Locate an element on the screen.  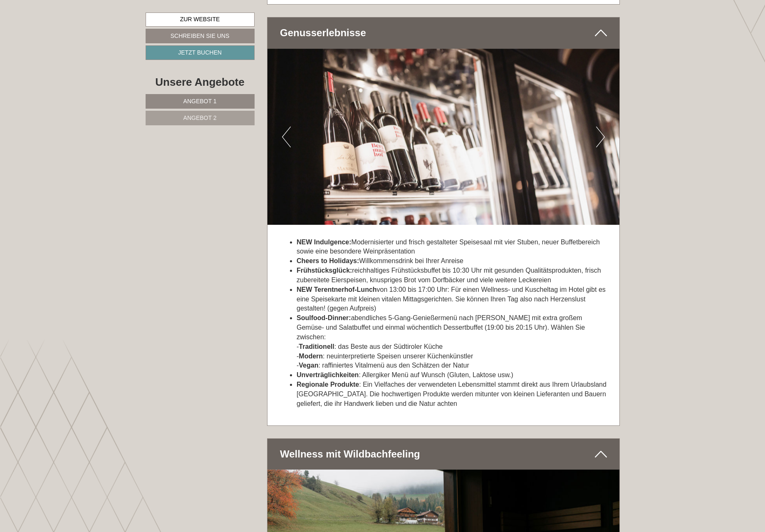
strong: Vegan is located at coordinates (309, 365).